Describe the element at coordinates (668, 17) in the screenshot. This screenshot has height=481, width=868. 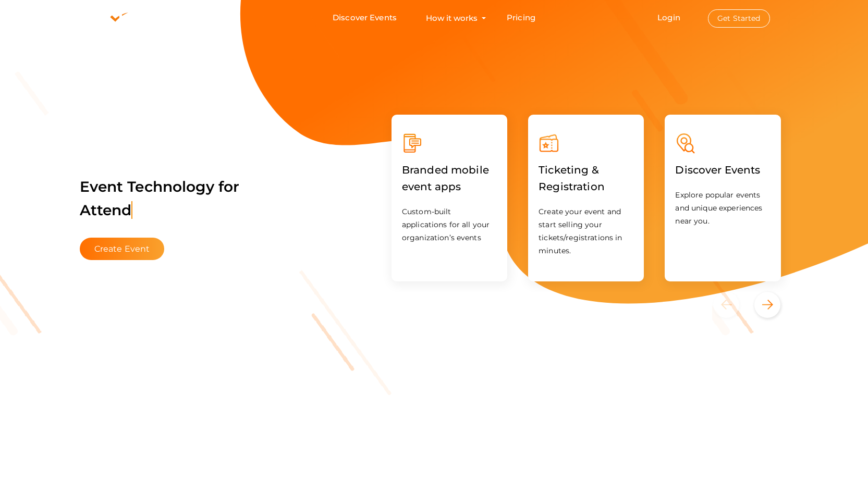
I see `a: Login` at that location.